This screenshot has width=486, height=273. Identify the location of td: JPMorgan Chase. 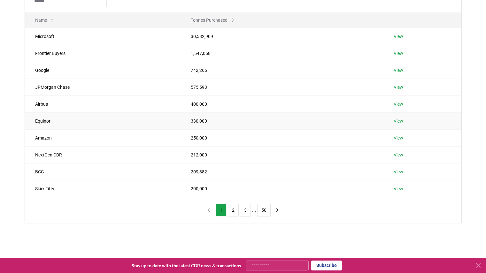
(103, 87).